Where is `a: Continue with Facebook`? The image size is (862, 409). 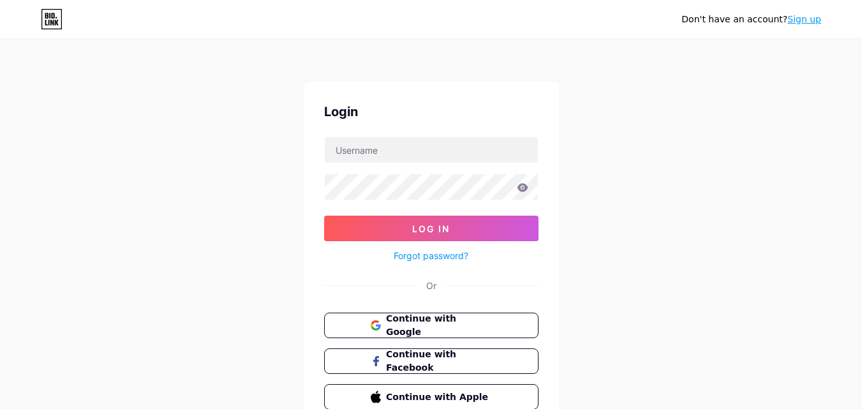
a: Continue with Facebook is located at coordinates (431, 361).